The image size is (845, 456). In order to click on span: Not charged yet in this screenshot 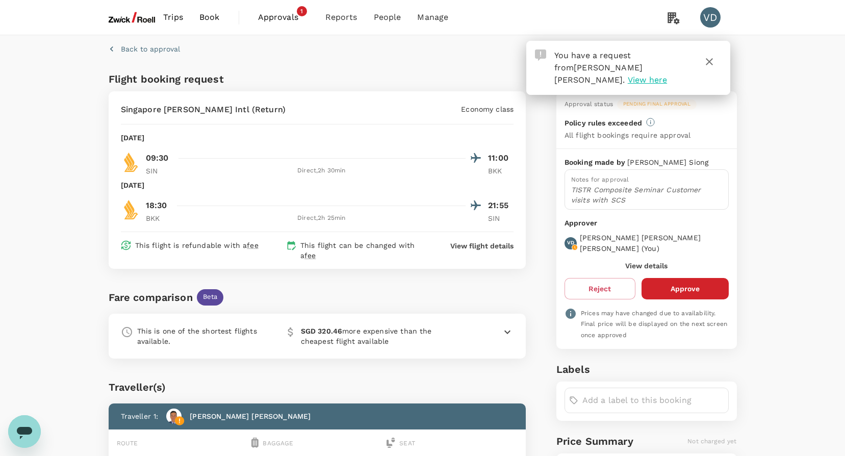, I will do `click(712, 441)`.